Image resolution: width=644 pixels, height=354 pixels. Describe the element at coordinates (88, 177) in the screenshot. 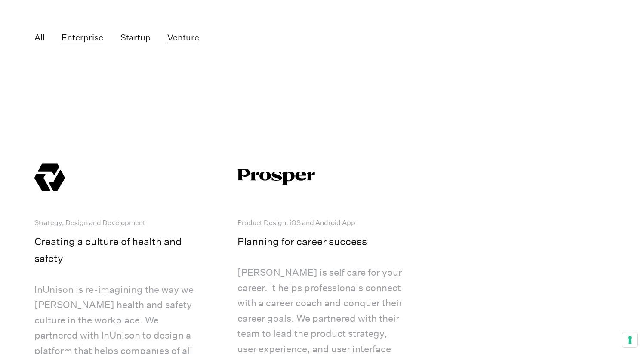

I see `img: InUnison` at that location.